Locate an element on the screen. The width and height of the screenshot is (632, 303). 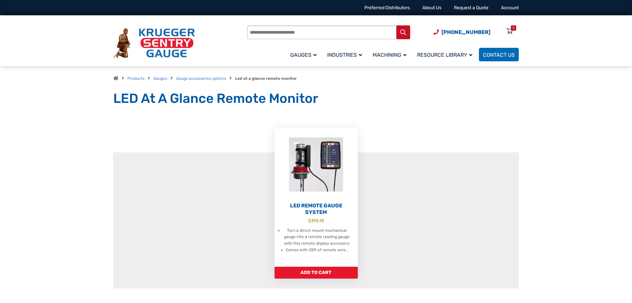
img: Krueger Sentry Gauge is located at coordinates (154, 43).